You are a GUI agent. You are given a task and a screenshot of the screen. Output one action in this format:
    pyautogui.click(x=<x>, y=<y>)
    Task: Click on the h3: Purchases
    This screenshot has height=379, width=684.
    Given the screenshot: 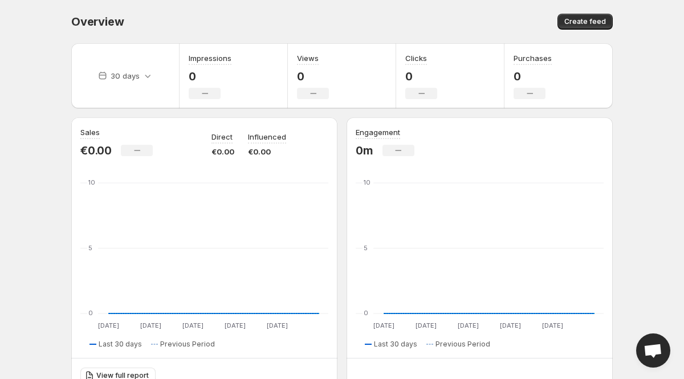 What is the action you would take?
    pyautogui.click(x=533, y=58)
    